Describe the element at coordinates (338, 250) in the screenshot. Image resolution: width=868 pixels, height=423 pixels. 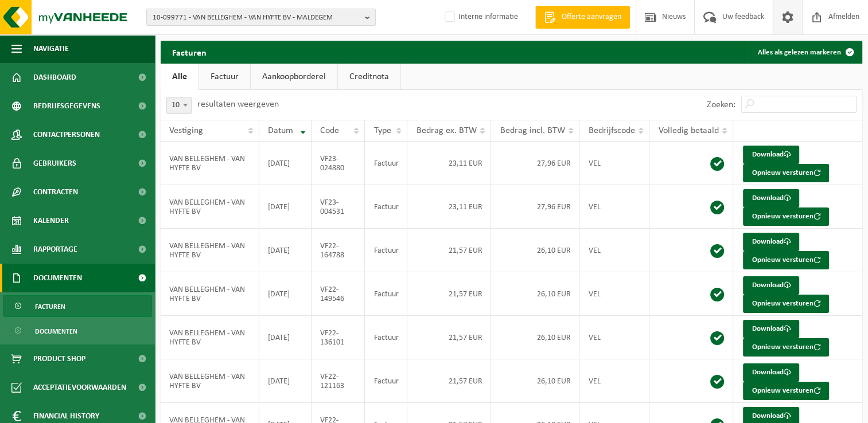
I see `td: VF22-164788` at that location.